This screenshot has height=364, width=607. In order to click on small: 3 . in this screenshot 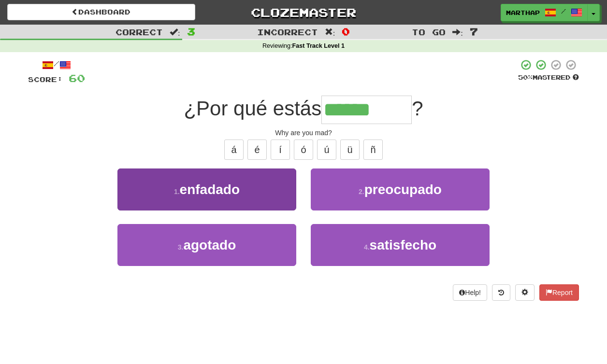, I will do `click(181, 247)`.